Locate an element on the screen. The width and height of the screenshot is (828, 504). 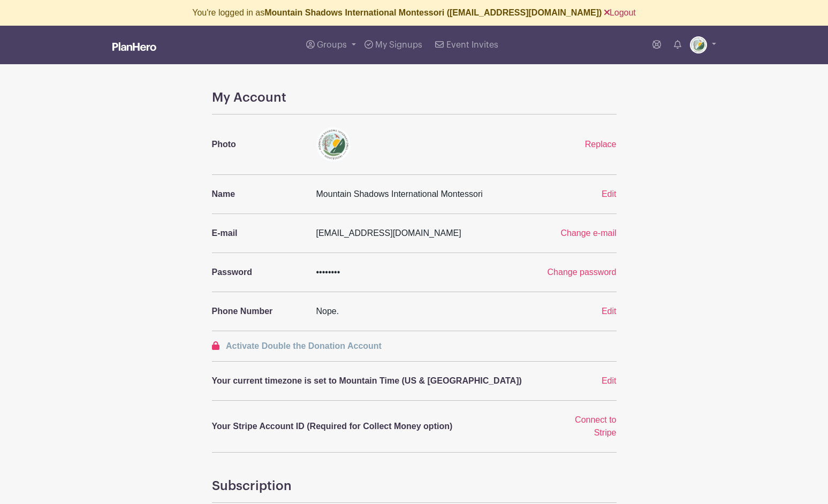
span: Change password is located at coordinates (582, 272).